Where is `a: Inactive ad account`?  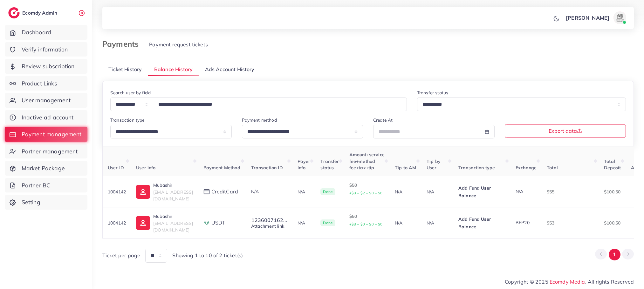 a: Inactive ad account is located at coordinates (46, 117).